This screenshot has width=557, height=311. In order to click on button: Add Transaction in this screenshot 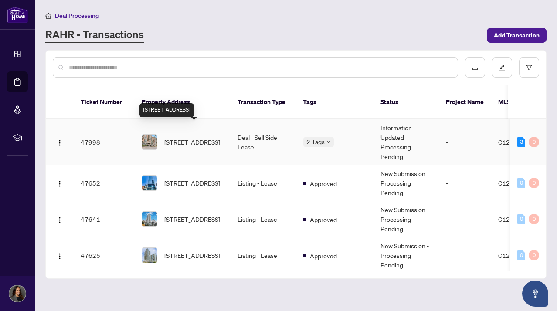, I will do `click(516, 35)`.